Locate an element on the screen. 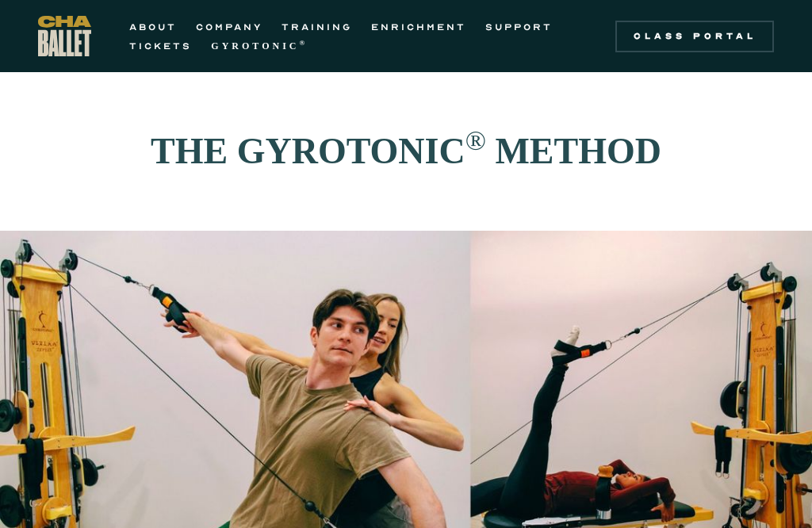 Image resolution: width=812 pixels, height=528 pixels. a: ABOUT is located at coordinates (153, 27).